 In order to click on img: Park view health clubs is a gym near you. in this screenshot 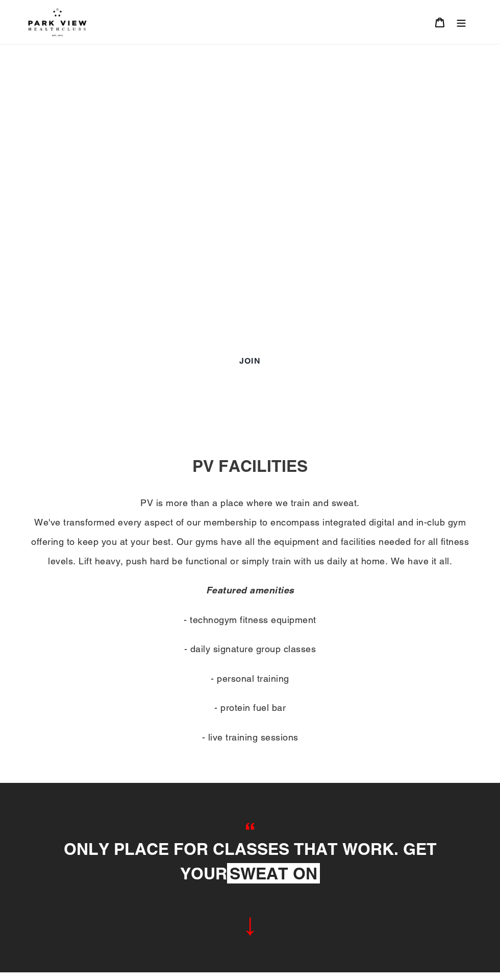, I will do `click(57, 22)`.